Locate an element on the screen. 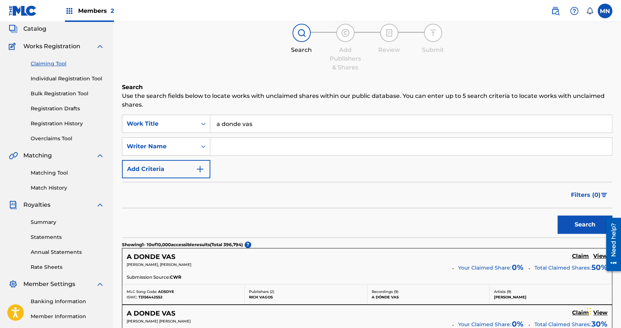 Image resolution: width=621 pixels, height=328 pixels. img: Matching is located at coordinates (13, 156).